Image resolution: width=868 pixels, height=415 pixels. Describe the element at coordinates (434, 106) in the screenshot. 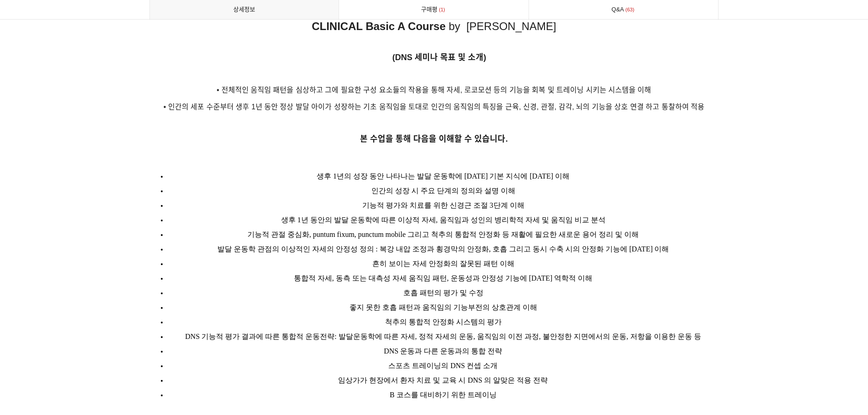

I see `span: • 인간의 세포 수준부터 생후 1년 동안 정상 발달 아이가 성장하는 기초 움직임을 토대로 인간의 움직임의 특징을 근육, 신경, 관절, 감각, 뇌의 기능을 상호 연결 하고 통찰...` at that location.